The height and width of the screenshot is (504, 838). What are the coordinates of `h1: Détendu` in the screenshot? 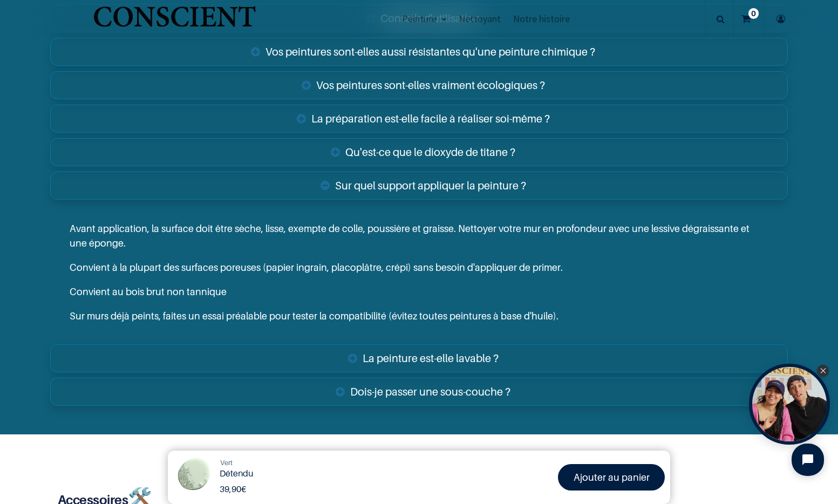 It's located at (322, 473).